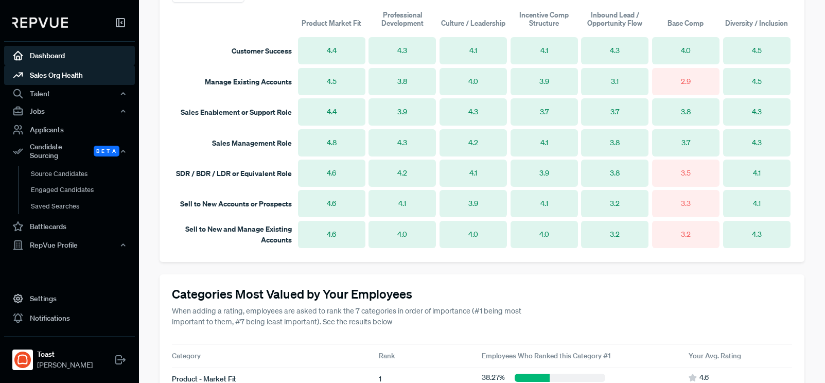 Image resolution: width=825 pixels, height=383 pixels. Describe the element at coordinates (238, 234) in the screenshot. I see `span: Sell to New and Manage Existing Accounts` at that location.